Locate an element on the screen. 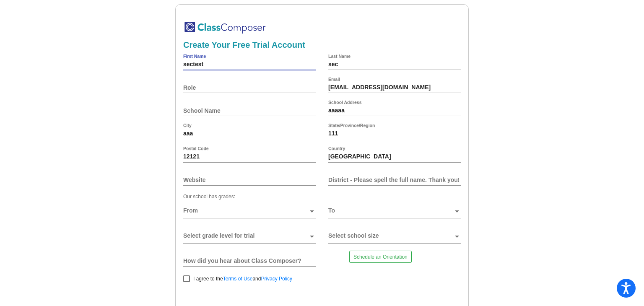 The width and height of the screenshot is (644, 306). mat-label: Our school has grades: is located at coordinates (209, 197).